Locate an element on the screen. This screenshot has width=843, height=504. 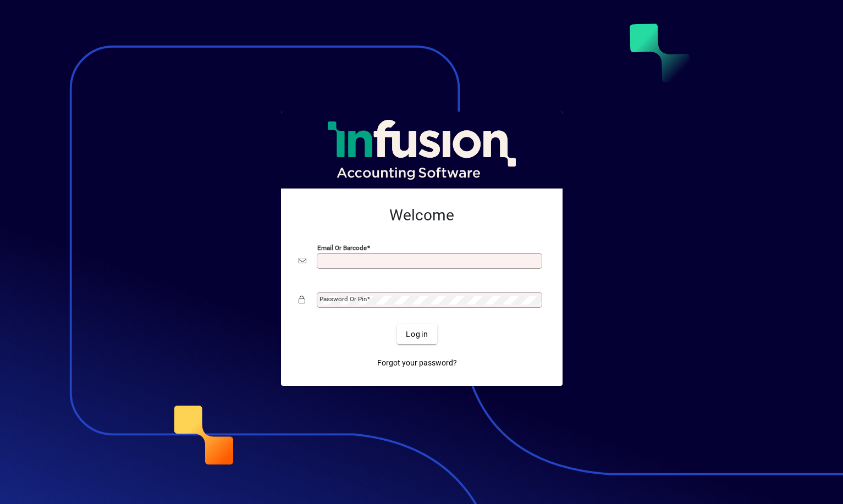
mat-label: Password or Pin is located at coordinates (343, 299).